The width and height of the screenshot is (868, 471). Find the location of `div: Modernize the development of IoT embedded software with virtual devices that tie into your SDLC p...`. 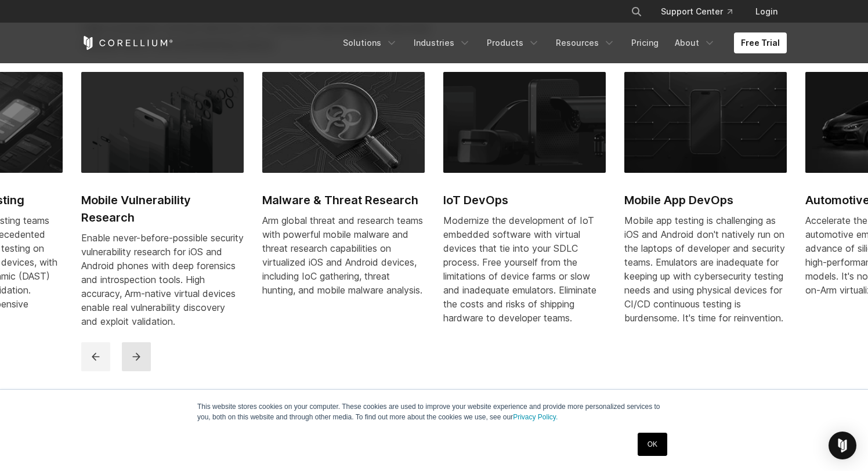

div: Modernize the development of IoT embedded software with virtual devices that tie into your SDLC p... is located at coordinates (525, 269).